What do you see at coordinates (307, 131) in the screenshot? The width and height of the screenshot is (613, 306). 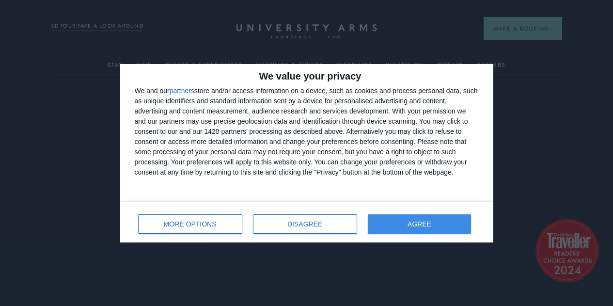 I see `div: We and our store and/or access information on a device, such as cookies and process personal data...` at bounding box center [307, 131].